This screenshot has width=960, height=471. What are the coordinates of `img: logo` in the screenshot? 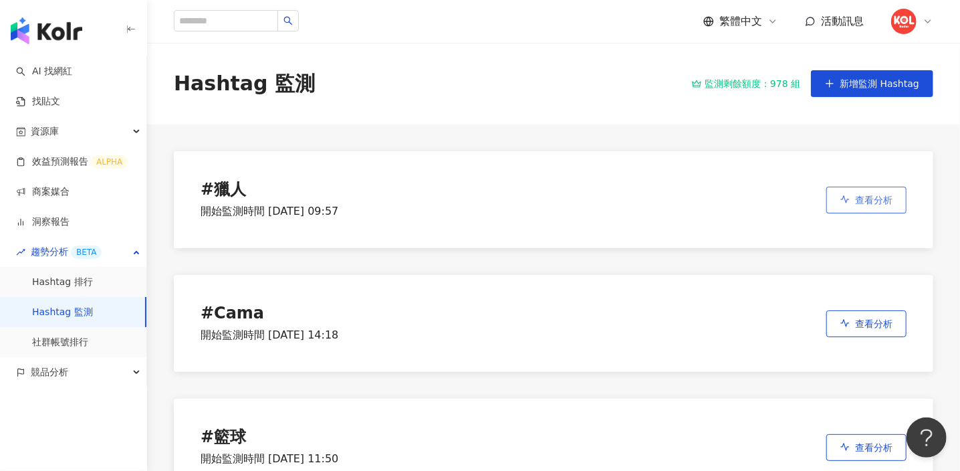 It's located at (46, 31).